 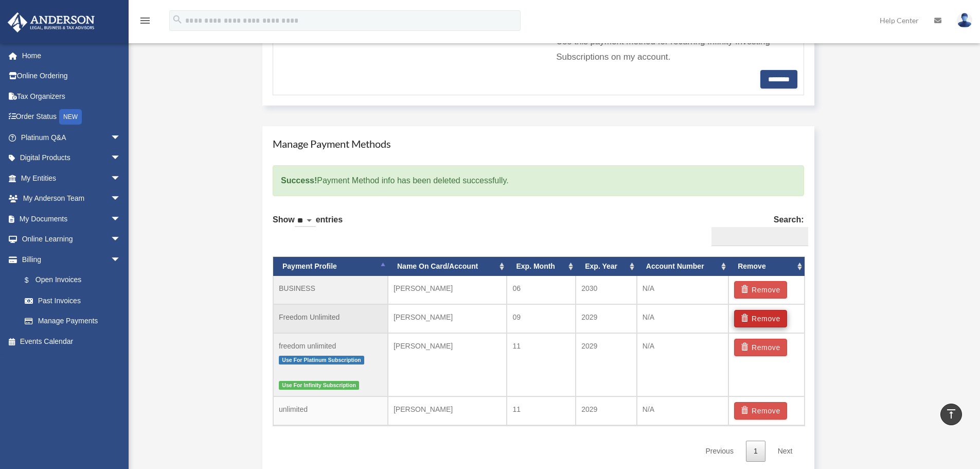 What do you see at coordinates (785, 450) in the screenshot?
I see `a: Next` at bounding box center [785, 450].